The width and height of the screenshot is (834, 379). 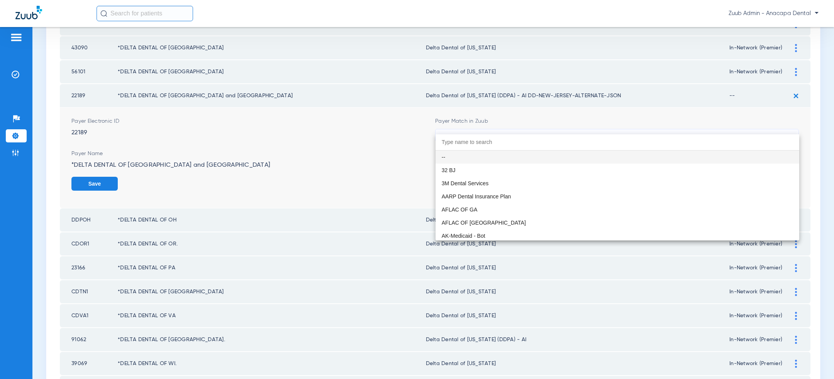 What do you see at coordinates (448, 170) in the screenshot?
I see `span: 32 BJ` at bounding box center [448, 170].